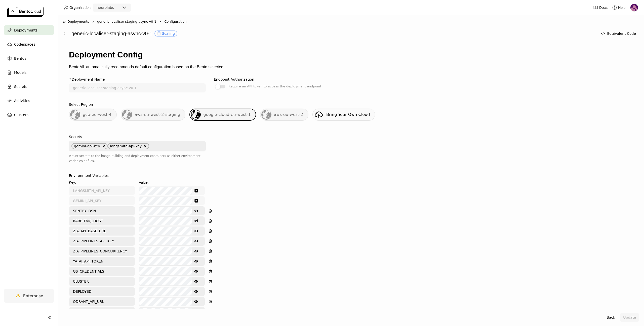  I want to click on div: Configuration, so click(175, 22).